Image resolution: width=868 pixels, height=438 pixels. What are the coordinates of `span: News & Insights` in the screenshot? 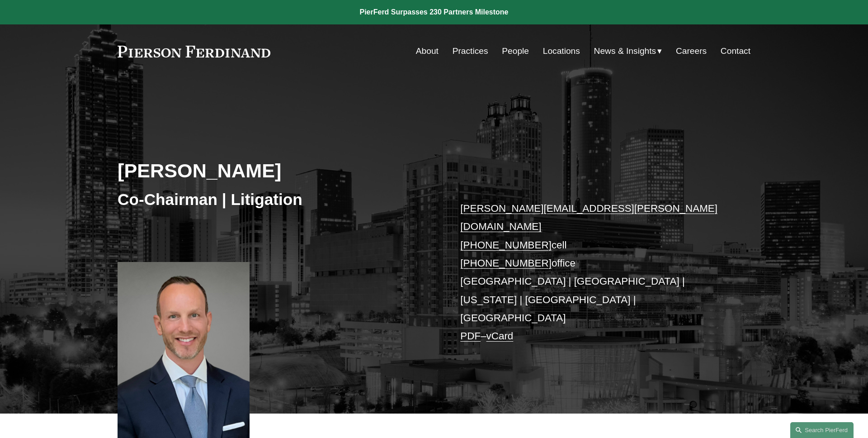 It's located at (625, 51).